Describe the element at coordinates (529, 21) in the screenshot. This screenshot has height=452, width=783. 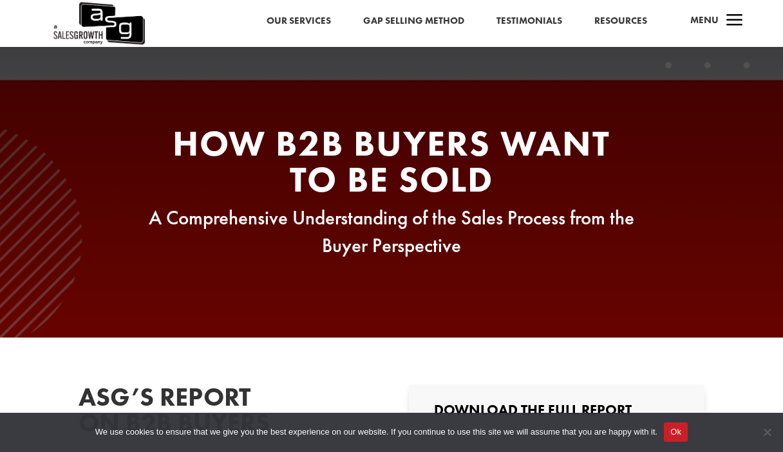
I see `a: Testimonials` at that location.